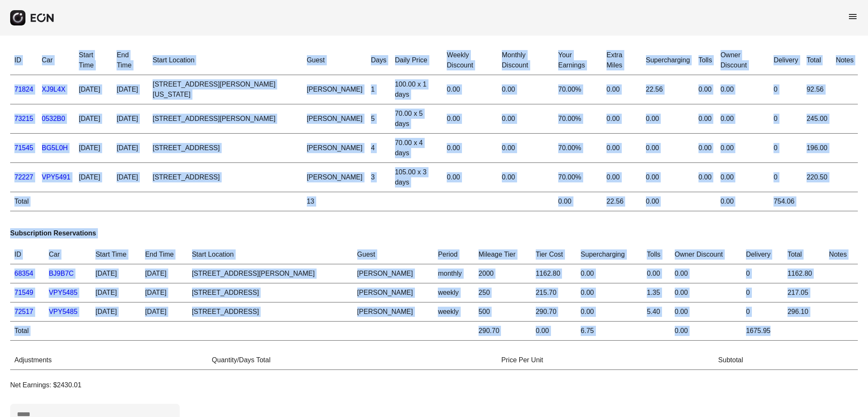 This screenshot has width=868, height=417. Describe the element at coordinates (434, 385) in the screenshot. I see `p: Net Earnings: $2430.01` at that location.